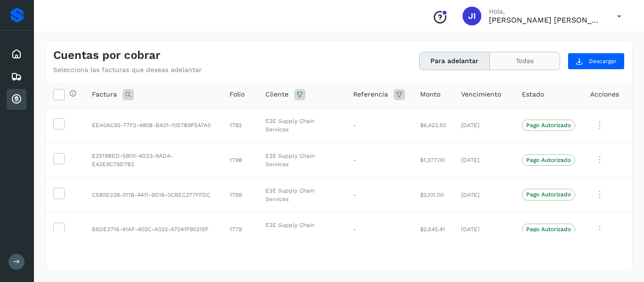  I want to click on td: $6,423.50, so click(433, 125).